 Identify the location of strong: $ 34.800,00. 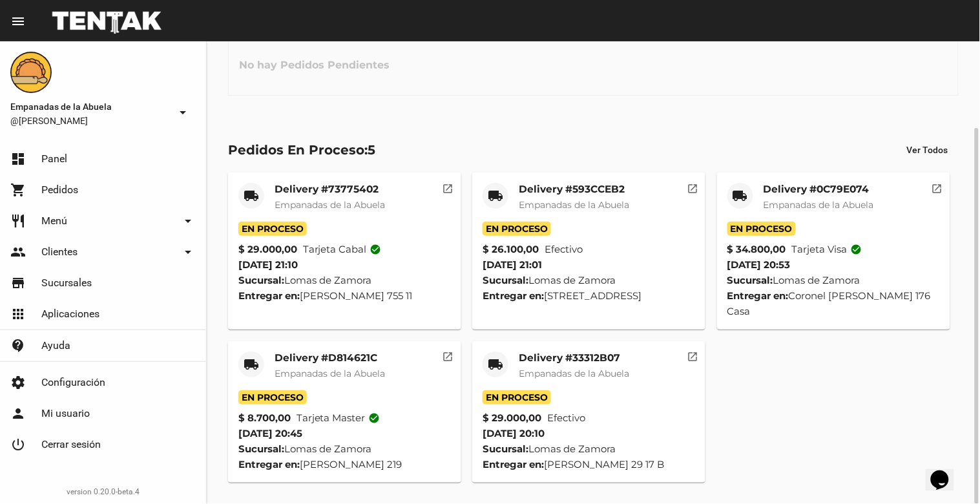
(756, 250).